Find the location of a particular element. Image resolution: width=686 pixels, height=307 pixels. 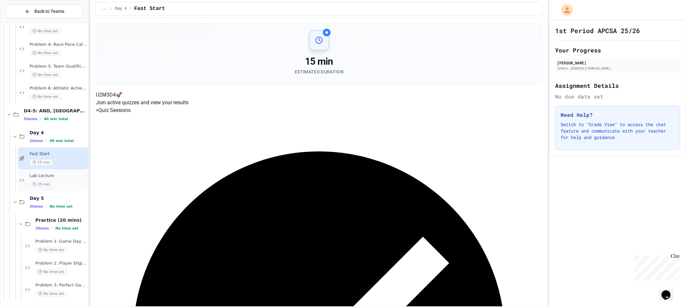

span: Problem 3: Perfect Game Checker is located at coordinates (61, 285).